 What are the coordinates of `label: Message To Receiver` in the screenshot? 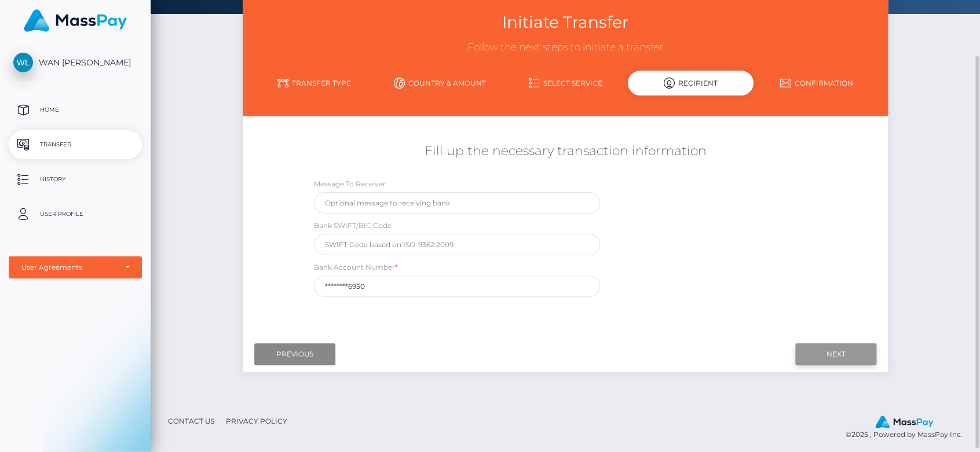 It's located at (350, 184).